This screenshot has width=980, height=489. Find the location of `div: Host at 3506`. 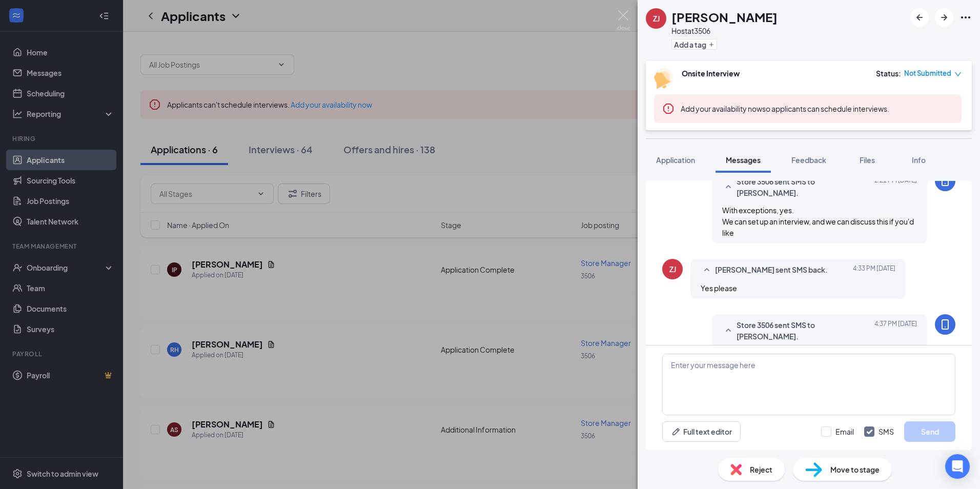

div: Host at 3506 is located at coordinates (724, 31).